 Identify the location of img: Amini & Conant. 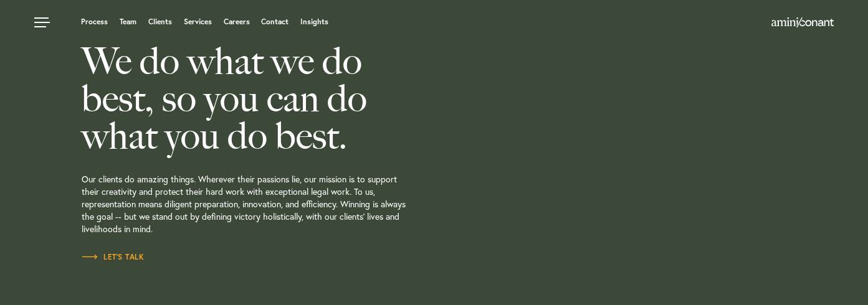
(803, 22).